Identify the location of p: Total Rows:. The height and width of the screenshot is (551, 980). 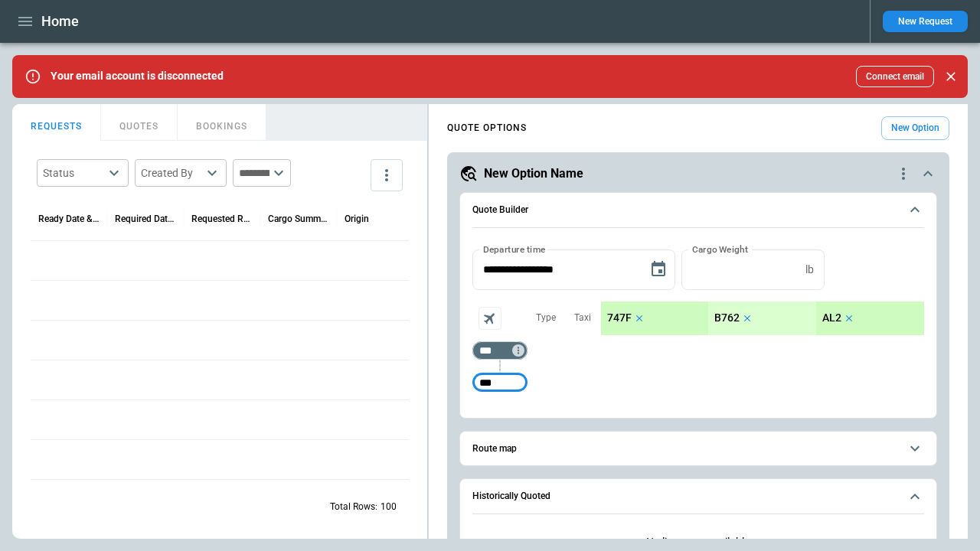
(354, 507).